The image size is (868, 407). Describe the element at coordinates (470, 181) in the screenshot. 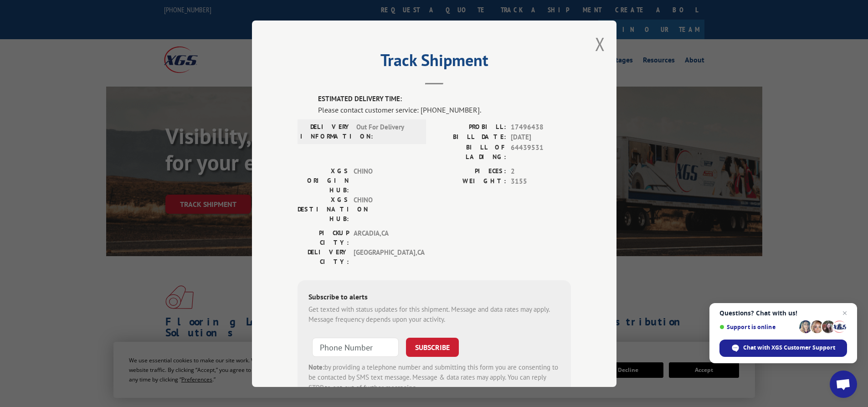

I see `label: WEIGHT:` at that location.